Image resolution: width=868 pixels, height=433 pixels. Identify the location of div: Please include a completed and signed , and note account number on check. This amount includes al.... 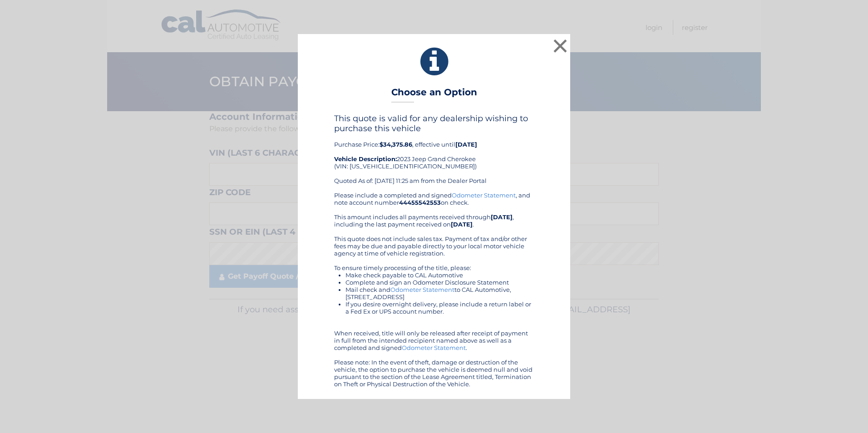
(434, 290).